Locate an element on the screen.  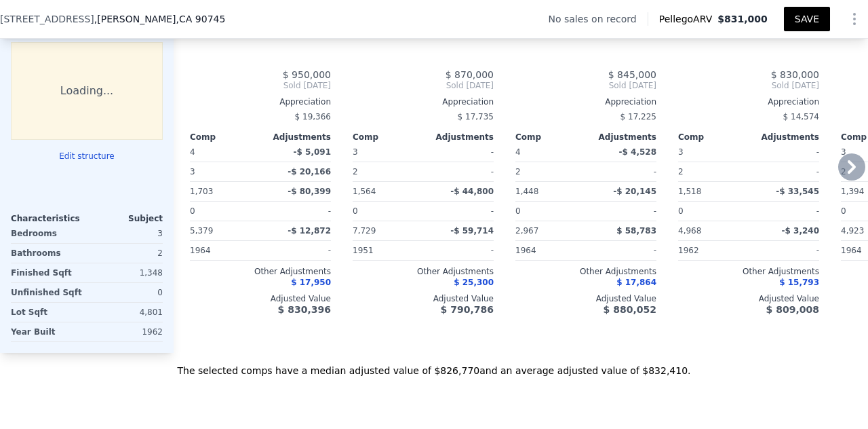
span: $ 15,793 is located at coordinates (799, 282).